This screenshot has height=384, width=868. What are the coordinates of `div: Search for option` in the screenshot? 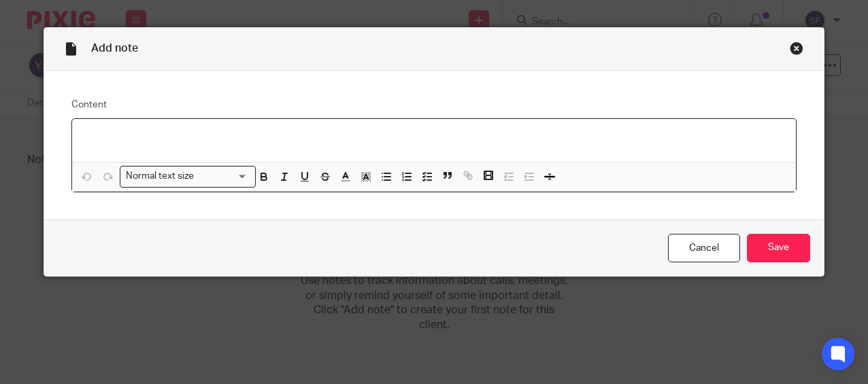 It's located at (188, 176).